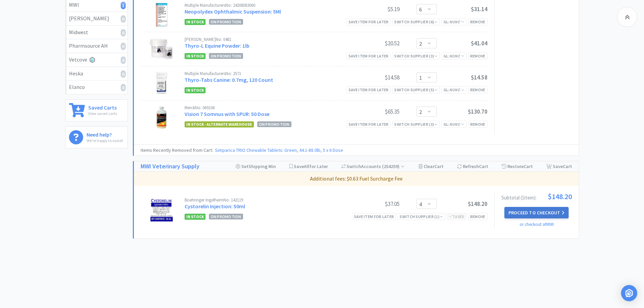 The height and width of the screenshot is (308, 644). What do you see at coordinates (96, 5) in the screenshot?
I see `div: MWI` at bounding box center [96, 5].